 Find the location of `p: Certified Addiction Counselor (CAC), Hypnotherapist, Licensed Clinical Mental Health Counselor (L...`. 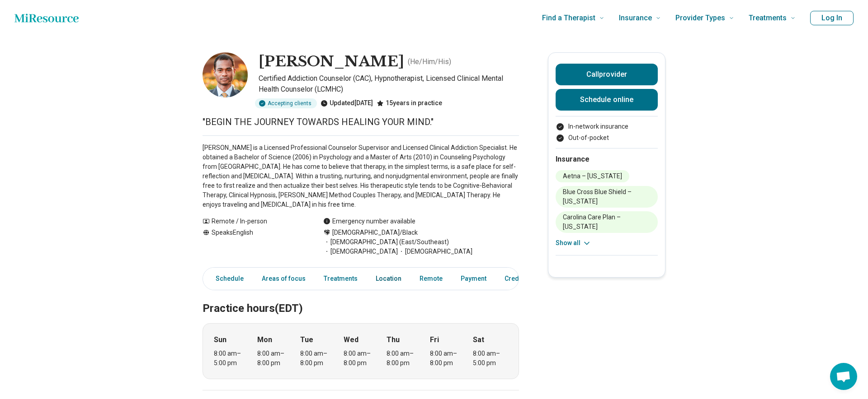

p: Certified Addiction Counselor (CAC), Hypnotherapist, Licensed Clinical Mental Health Counselor (L... is located at coordinates (389, 84).